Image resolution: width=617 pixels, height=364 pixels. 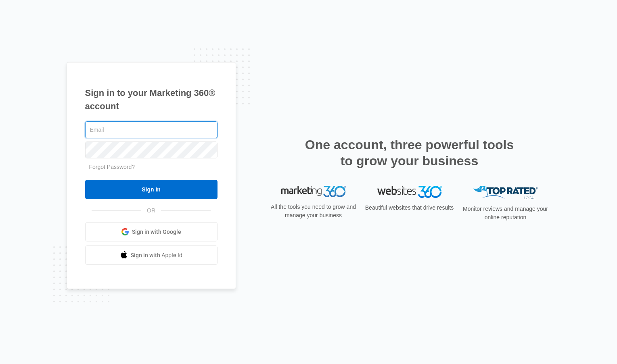 What do you see at coordinates (157, 255) in the screenshot?
I see `span: Sign in with Apple Id` at bounding box center [157, 255].